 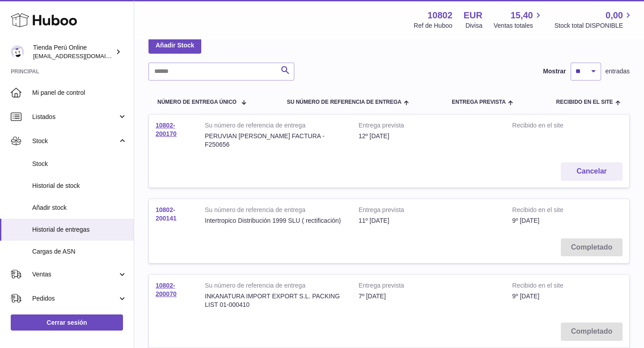 What do you see at coordinates (75, 274) in the screenshot?
I see `span: Ventas` at bounding box center [75, 274].